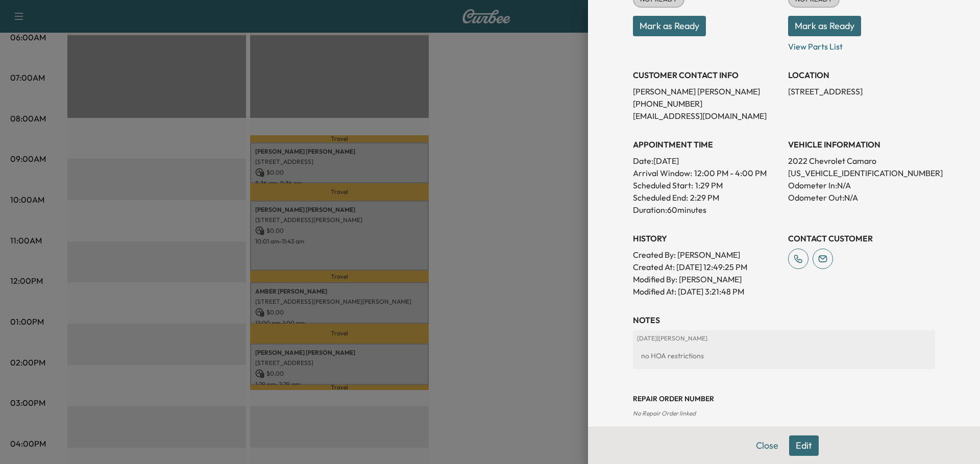 This screenshot has height=464, width=980. I want to click on h3: APPOINTMENT TIME, so click(707, 145).